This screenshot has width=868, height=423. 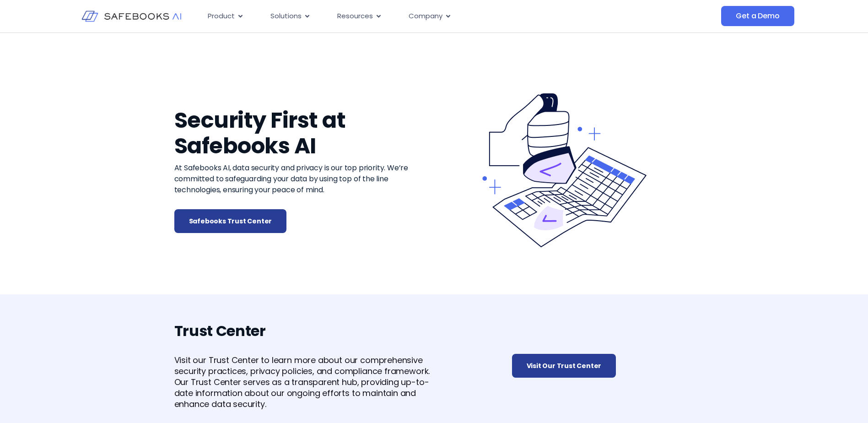 What do you see at coordinates (415, 16) in the screenshot?
I see `div: Menu Toggle` at bounding box center [415, 16].